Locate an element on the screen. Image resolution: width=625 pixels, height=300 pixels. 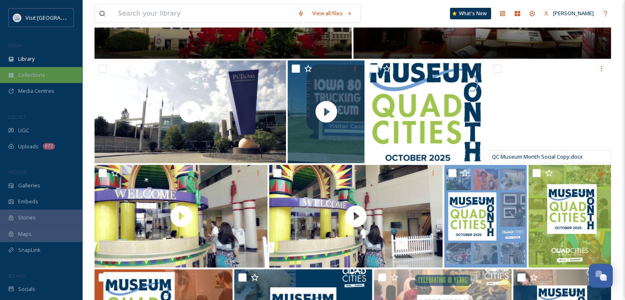
span: Galleries is located at coordinates (29, 185).